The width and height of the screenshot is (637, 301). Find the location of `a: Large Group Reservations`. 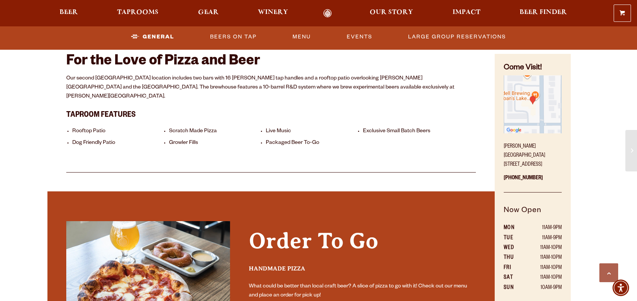

a: Large Group Reservations is located at coordinates (457, 37).